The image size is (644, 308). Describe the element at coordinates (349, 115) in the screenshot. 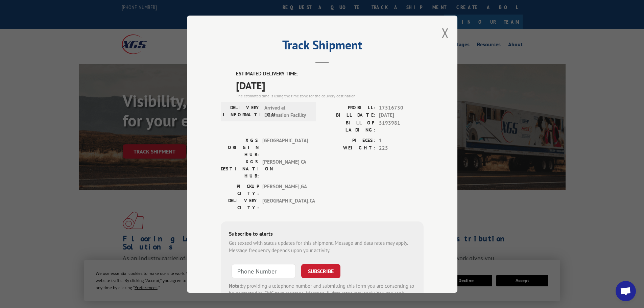

I see `label: BILL DATE:` at that location.